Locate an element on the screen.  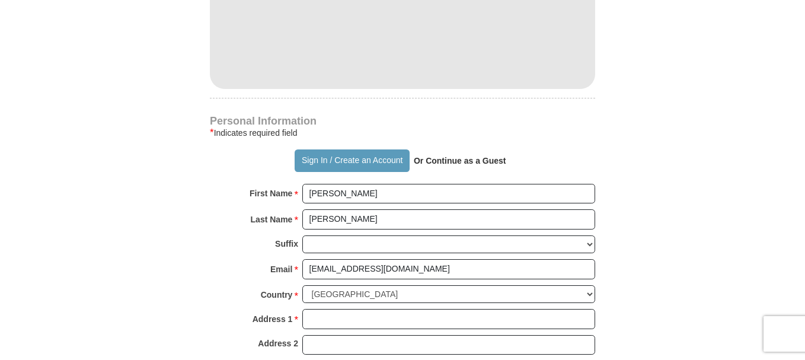
strong: Country is located at coordinates (277, 294).